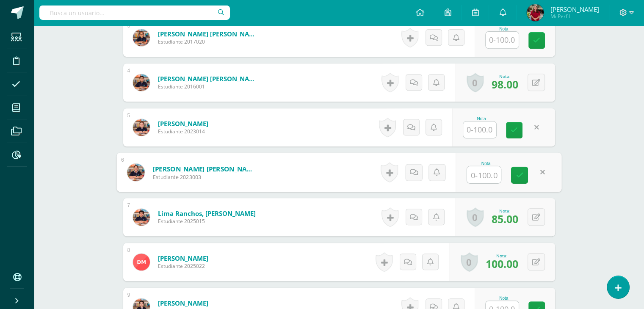 This screenshot has height=309, width=644. I want to click on span: Estudiante 2023014, so click(183, 131).